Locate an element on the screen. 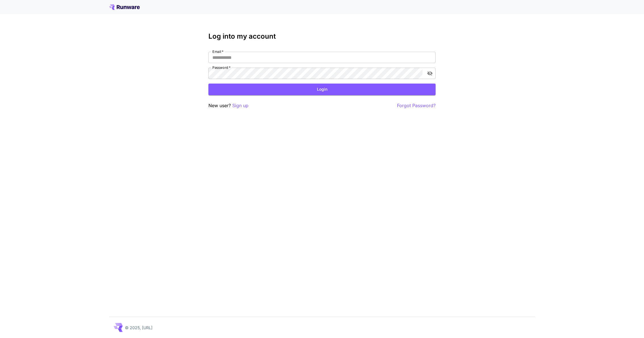  button: Login is located at coordinates (322, 89).